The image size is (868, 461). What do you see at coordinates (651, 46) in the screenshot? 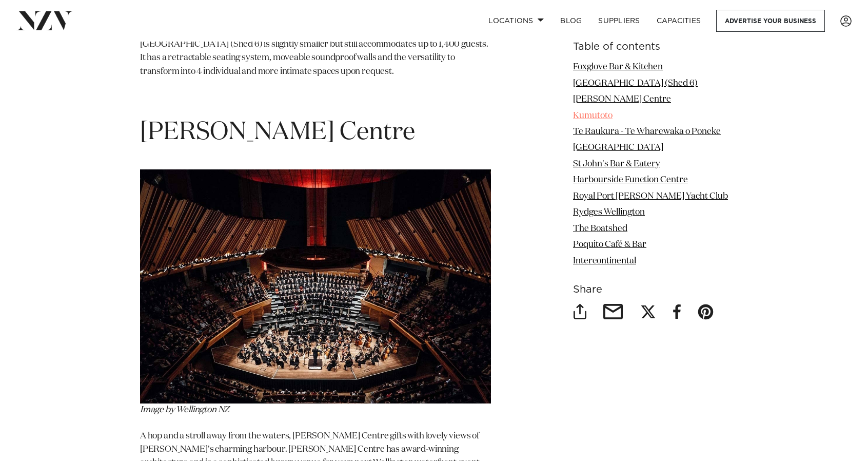
I see `h6: Table of contents` at bounding box center [651, 46].